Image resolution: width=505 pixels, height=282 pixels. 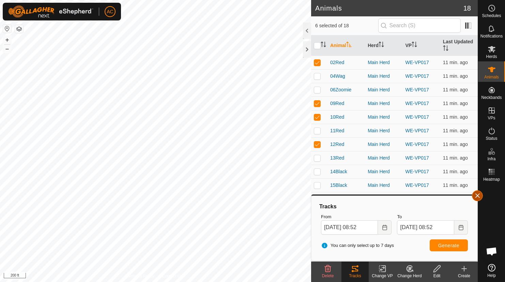 I want to click on span: 14Black, so click(x=338, y=171).